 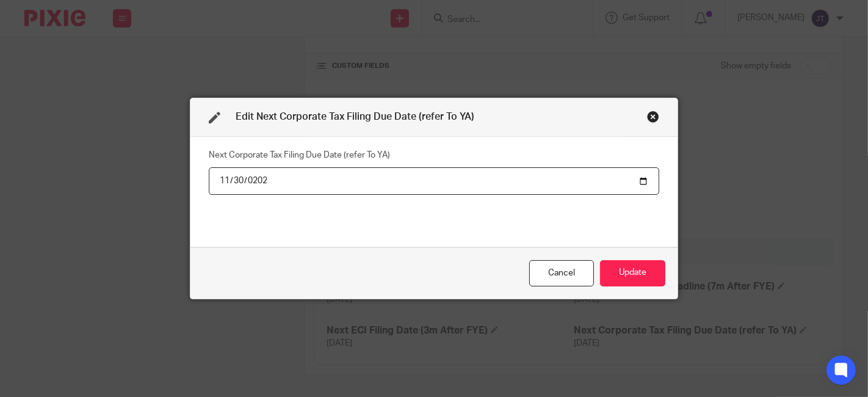 I want to click on button: Update, so click(x=633, y=272).